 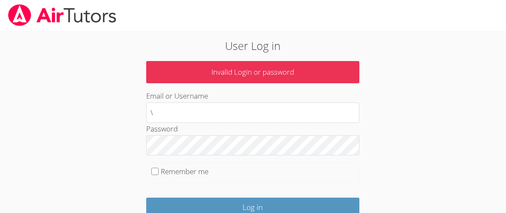 What do you see at coordinates (253, 72) in the screenshot?
I see `p: Invalid Login or password` at bounding box center [253, 72].